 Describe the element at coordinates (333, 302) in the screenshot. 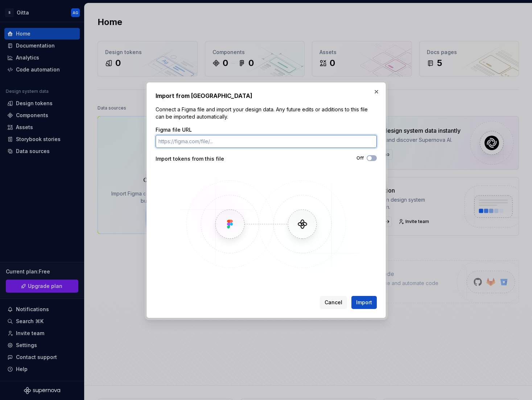

I see `span: Cancel` at that location.